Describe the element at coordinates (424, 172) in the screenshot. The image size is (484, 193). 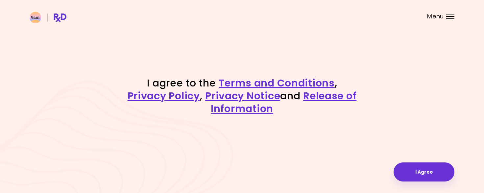
I see `button: I Agree` at that location.